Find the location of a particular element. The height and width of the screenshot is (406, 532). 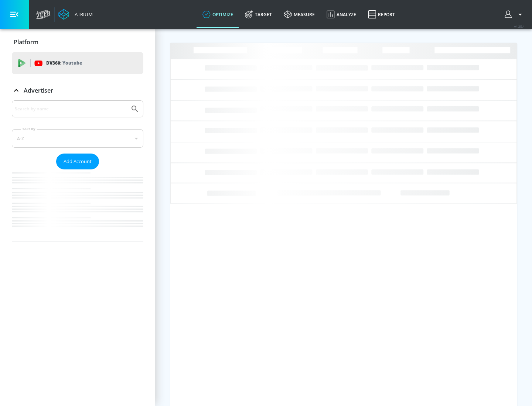

input: Search by name is located at coordinates (70, 109).